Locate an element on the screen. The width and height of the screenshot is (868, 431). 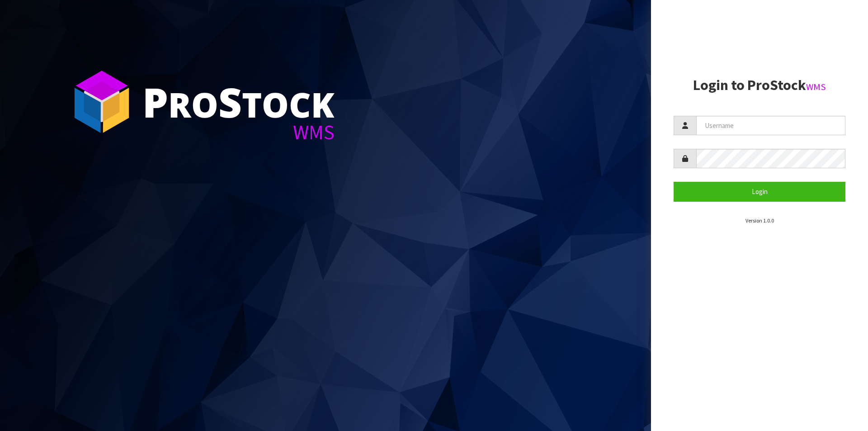
h2: Login to ProStock is located at coordinates (760, 85).